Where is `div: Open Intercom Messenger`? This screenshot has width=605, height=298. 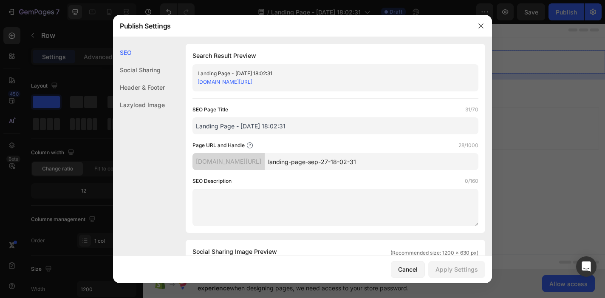
div: Open Intercom Messenger is located at coordinates (587, 267).